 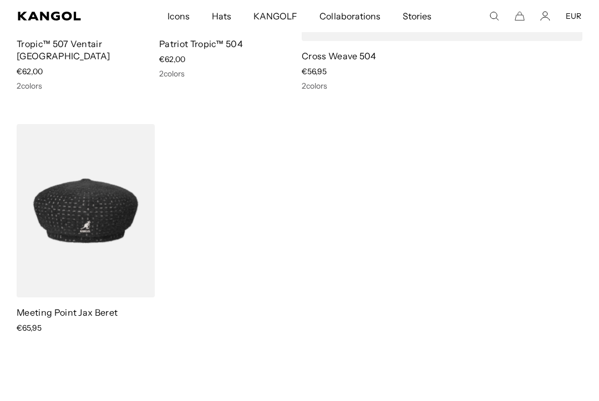 I want to click on button: EUR, so click(x=573, y=16).